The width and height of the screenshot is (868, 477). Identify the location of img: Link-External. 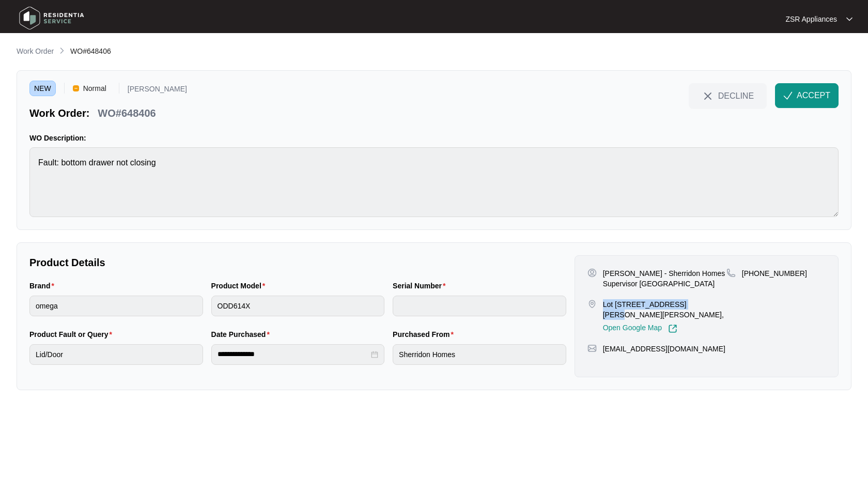
(673, 329).